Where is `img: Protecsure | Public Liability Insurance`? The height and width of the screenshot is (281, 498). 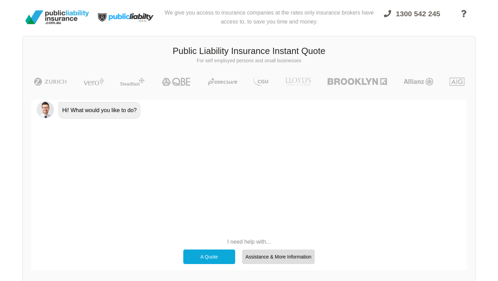
img: Protecsure | Public Liability Insurance is located at coordinates (223, 82).